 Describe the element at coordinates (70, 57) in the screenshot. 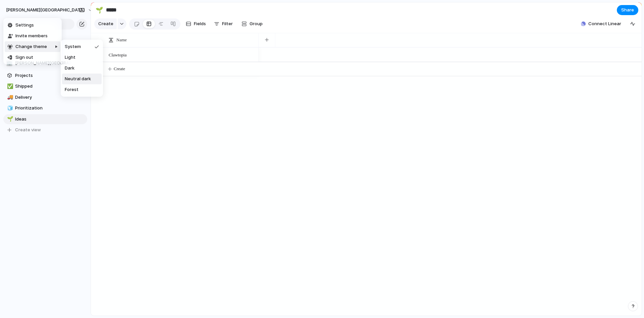

I see `span: Light` at that location.